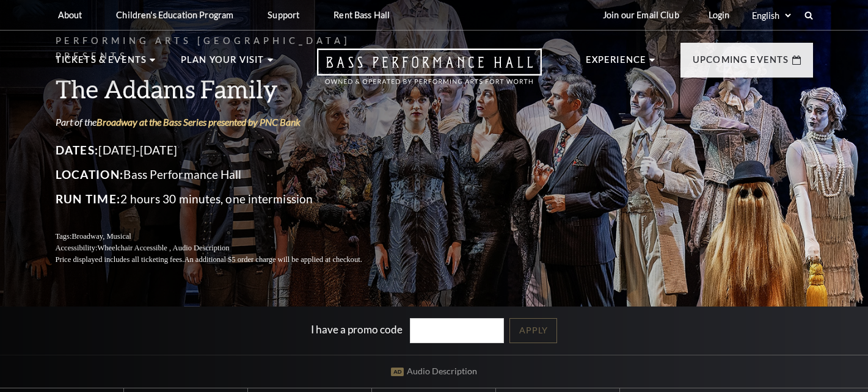 This screenshot has width=868, height=392. What do you see at coordinates (90, 175) in the screenshot?
I see `span: Location:` at bounding box center [90, 175].